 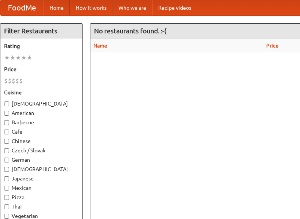 I want to click on label: Barbecue, so click(x=41, y=123).